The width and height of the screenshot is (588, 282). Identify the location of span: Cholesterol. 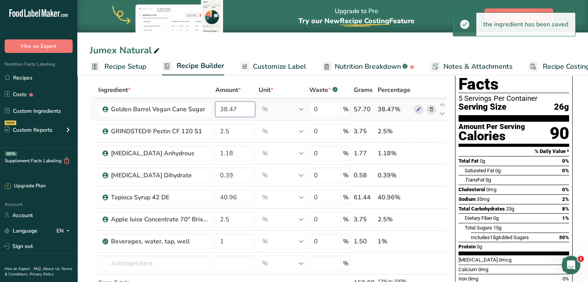
(472, 189).